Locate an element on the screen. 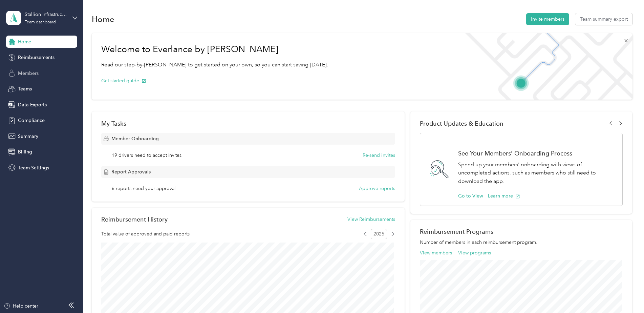 The height and width of the screenshot is (313, 644). span: Compliance is located at coordinates (31, 120).